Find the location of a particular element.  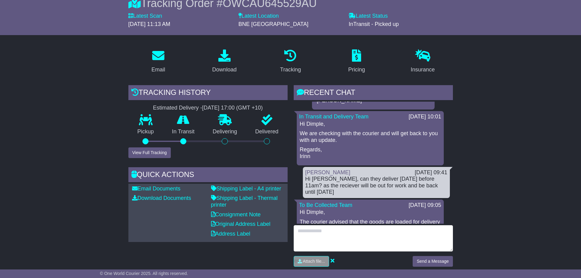

div: Download is located at coordinates (224, 70).